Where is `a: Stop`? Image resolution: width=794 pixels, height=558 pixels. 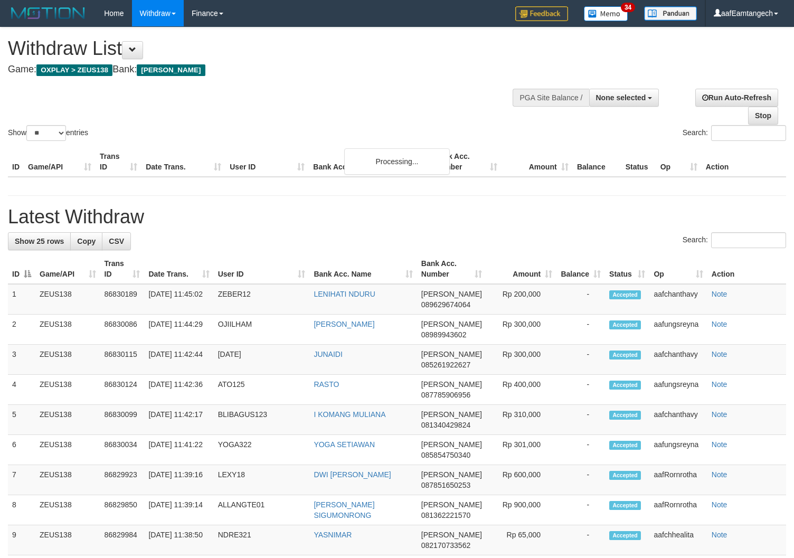
a: Stop is located at coordinates (763, 116).